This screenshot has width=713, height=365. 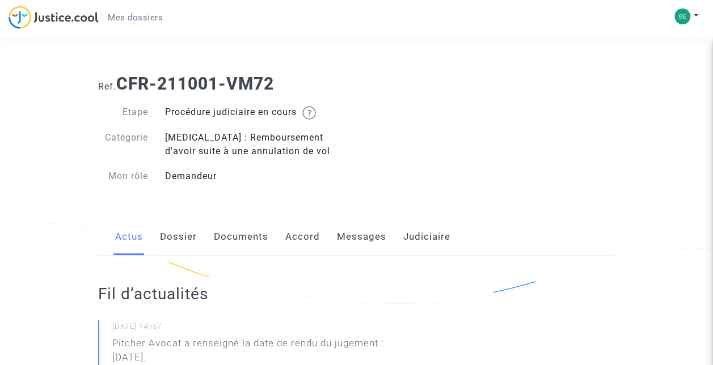 What do you see at coordinates (256, 176) in the screenshot?
I see `div: Demandeur` at bounding box center [256, 176].